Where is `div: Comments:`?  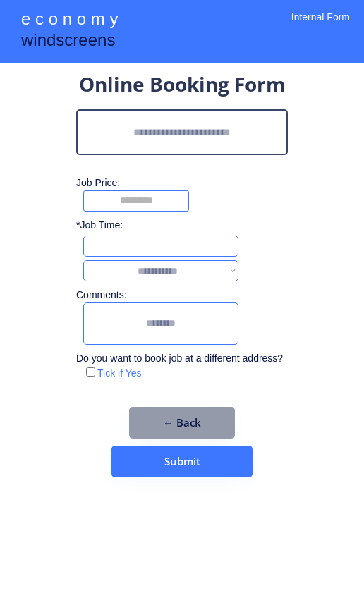 div: Comments: is located at coordinates (103, 296).